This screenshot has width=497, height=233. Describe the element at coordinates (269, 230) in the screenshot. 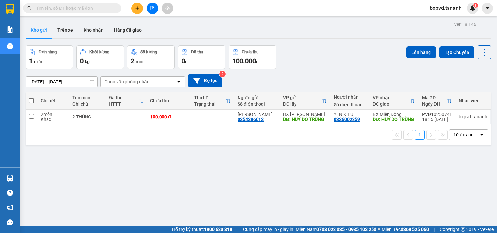

I see `span: Cung cấp máy in - giấy in:` at that location.